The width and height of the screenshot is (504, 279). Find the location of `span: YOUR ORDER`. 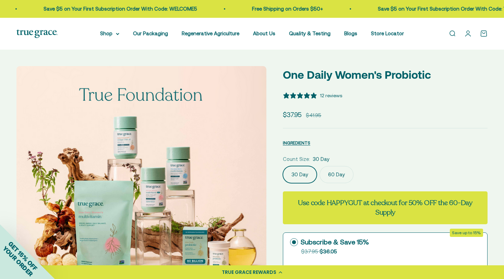

span: YOUR ORDER is located at coordinates (18, 262).